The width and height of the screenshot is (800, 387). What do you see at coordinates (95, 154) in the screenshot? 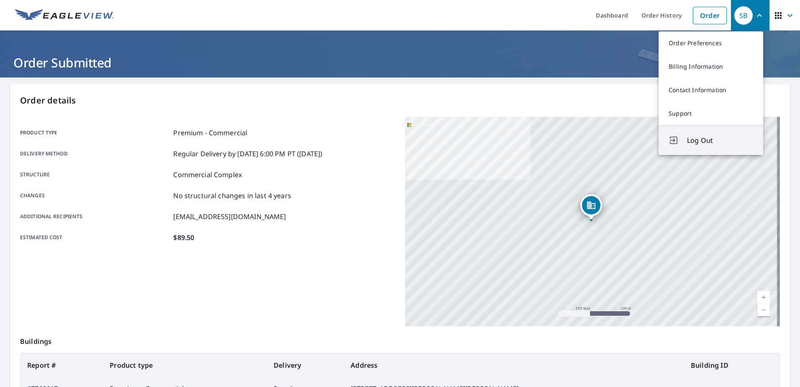
I see `p: Delivery method` at bounding box center [95, 154].